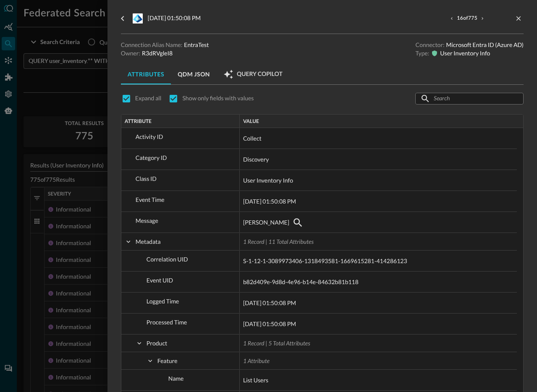  I want to click on span: Product, so click(156, 343).